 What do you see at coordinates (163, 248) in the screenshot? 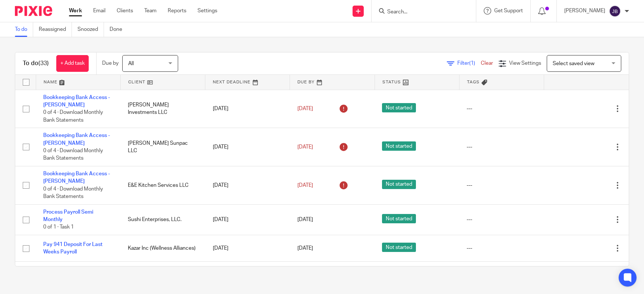
I see `td: Kazar Inc (Wellness Alliances)` at bounding box center [163, 248].